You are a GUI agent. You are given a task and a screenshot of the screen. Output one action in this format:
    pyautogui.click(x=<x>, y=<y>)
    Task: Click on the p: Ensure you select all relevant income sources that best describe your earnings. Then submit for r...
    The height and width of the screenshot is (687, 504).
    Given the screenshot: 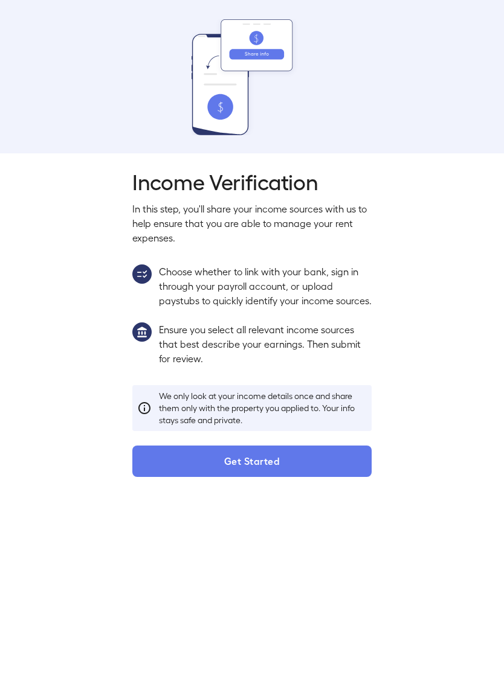 What is the action you would take?
    pyautogui.click(x=265, y=344)
    